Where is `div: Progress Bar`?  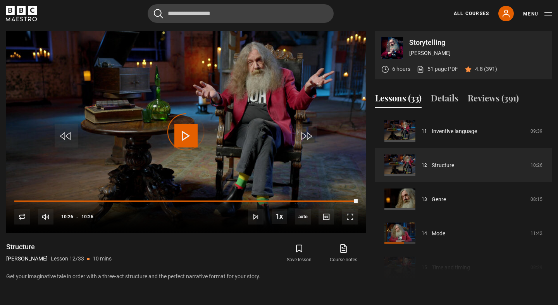
div: Progress Bar is located at coordinates (186, 201).